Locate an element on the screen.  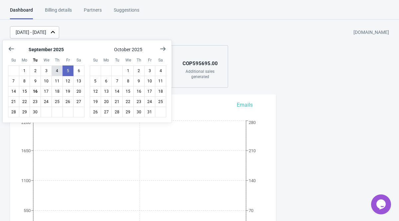
button: October 21 2025 is located at coordinates (117, 102).